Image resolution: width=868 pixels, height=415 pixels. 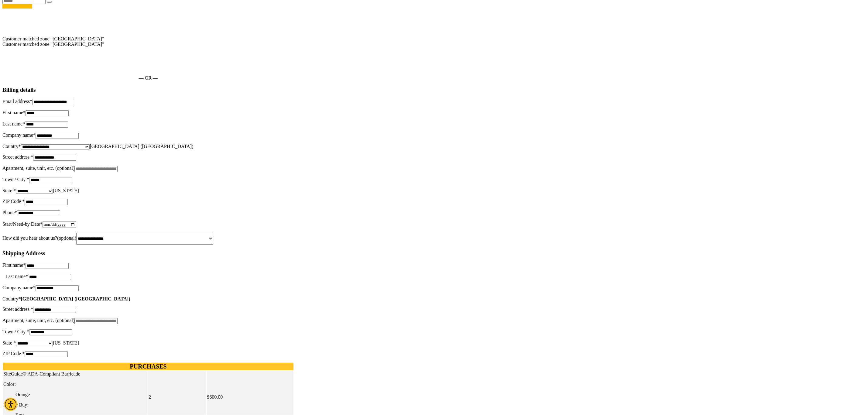 I want to click on span: United States (US), so click(x=141, y=146).